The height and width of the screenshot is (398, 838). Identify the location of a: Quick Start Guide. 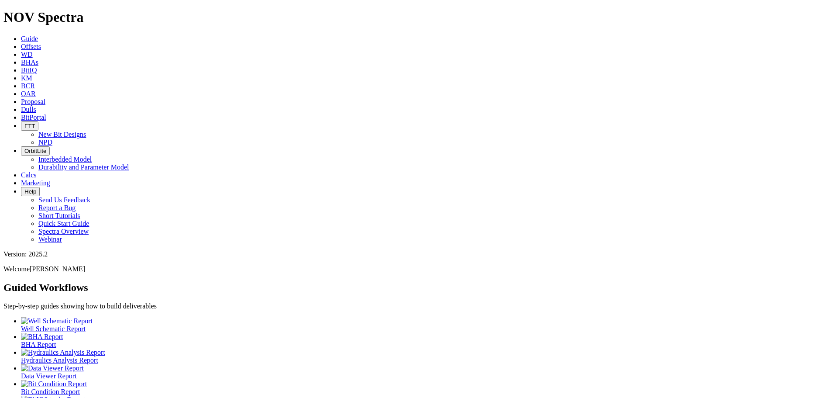
(64, 223).